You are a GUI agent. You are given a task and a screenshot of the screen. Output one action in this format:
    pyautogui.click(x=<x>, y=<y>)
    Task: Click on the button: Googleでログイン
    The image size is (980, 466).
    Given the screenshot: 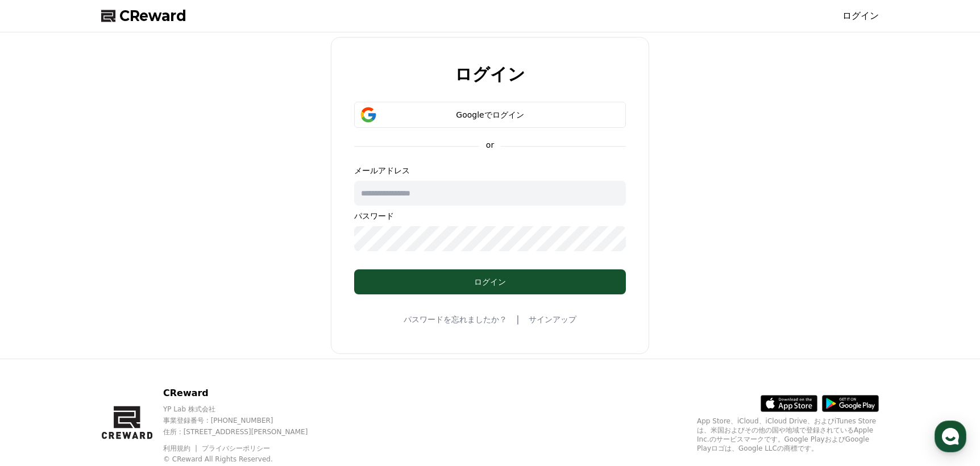 What is the action you would take?
    pyautogui.click(x=490, y=115)
    